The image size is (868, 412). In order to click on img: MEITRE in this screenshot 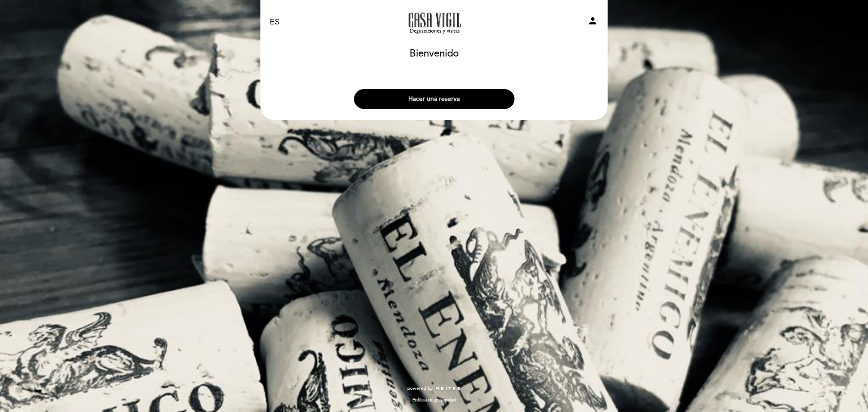, I will do `click(448, 389)`.